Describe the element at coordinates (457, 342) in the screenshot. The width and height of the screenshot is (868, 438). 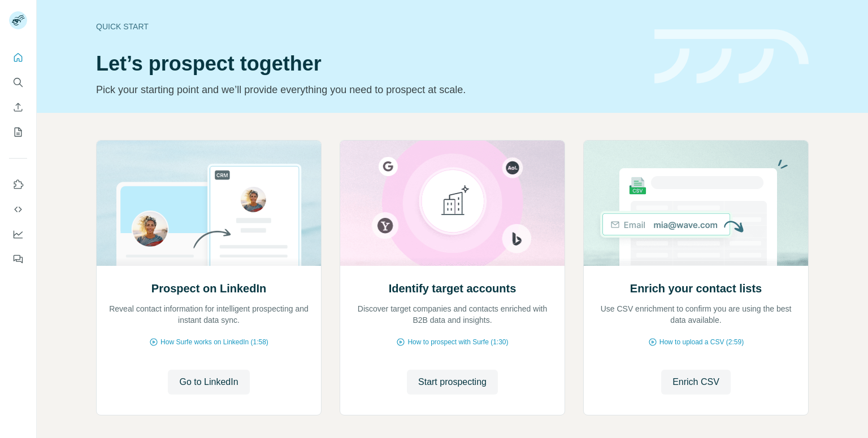
I see `span: How to prospect with Surfe (1:30)` at that location.